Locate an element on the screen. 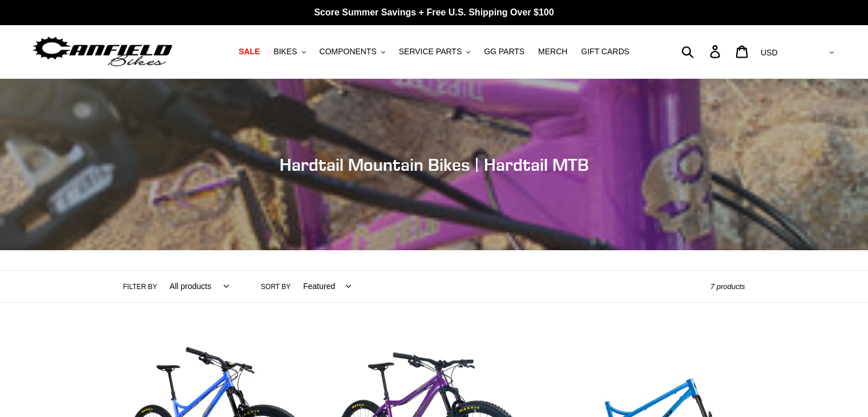 Image resolution: width=868 pixels, height=417 pixels. span: GG PARTS is located at coordinates (504, 51).